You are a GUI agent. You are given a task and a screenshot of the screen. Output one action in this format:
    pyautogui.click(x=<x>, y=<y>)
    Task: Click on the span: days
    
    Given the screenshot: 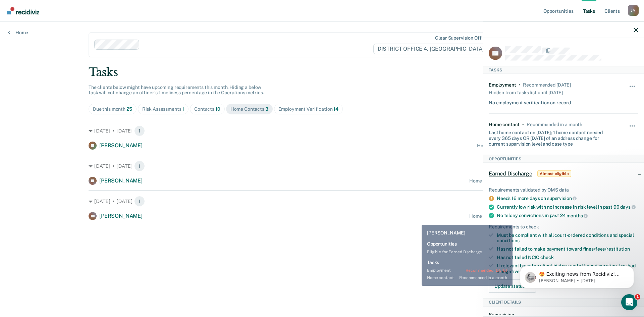 What is the action you would take?
    pyautogui.click(x=628, y=207)
    